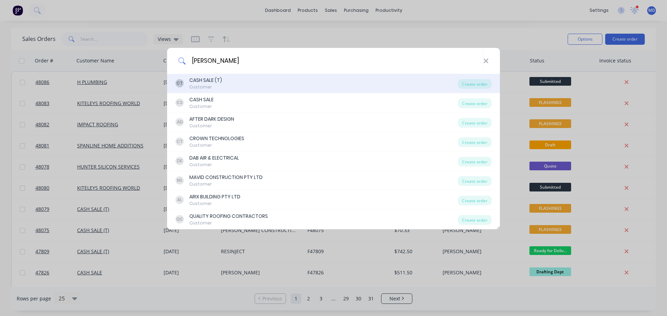 This screenshot has height=316, width=667. I want to click on div: AD, so click(180, 122).